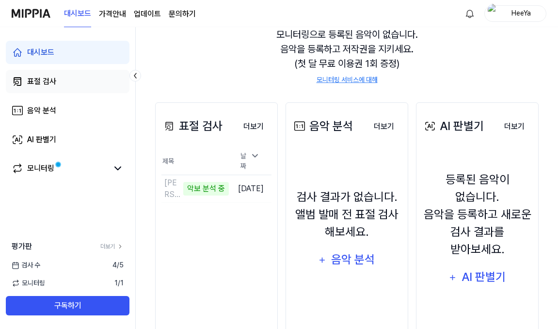 Image resolution: width=558 pixels, height=329 pixels. I want to click on button: 구독하기, so click(67, 306).